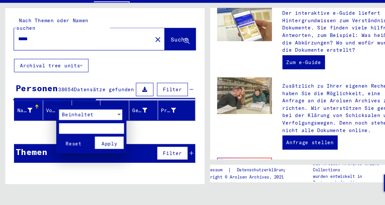 Image resolution: width=385 pixels, height=205 pixels. What do you see at coordinates (68, 147) in the screenshot?
I see `button: Reset` at bounding box center [68, 147].